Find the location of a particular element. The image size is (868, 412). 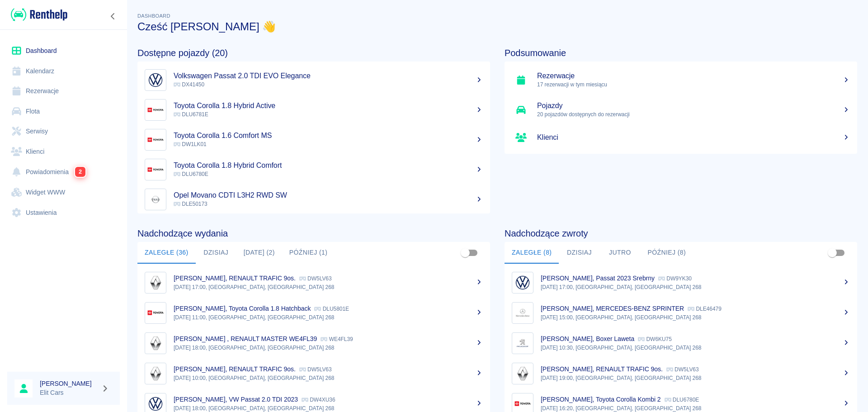

p: DLE46479 is located at coordinates (704, 309).